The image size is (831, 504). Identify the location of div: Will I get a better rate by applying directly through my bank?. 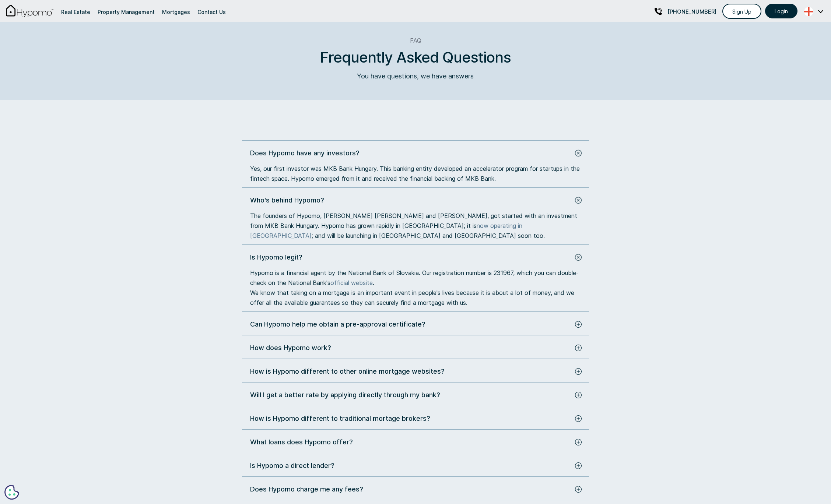
(346, 395).